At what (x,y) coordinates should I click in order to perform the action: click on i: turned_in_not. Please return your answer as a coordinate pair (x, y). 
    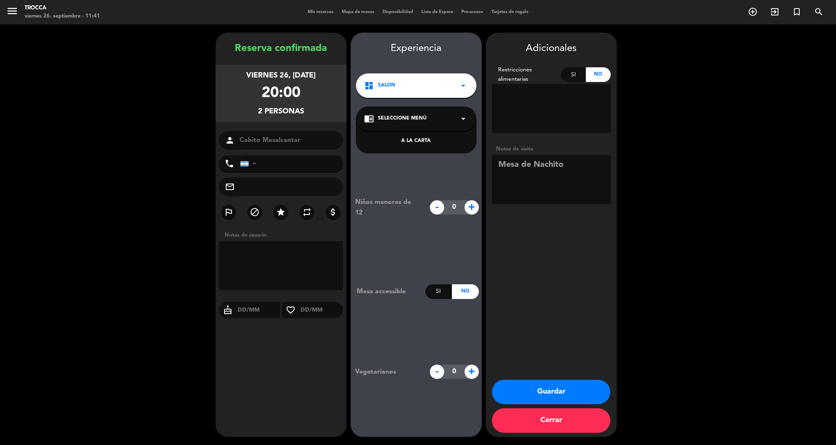
    Looking at the image, I should click on (796, 12).